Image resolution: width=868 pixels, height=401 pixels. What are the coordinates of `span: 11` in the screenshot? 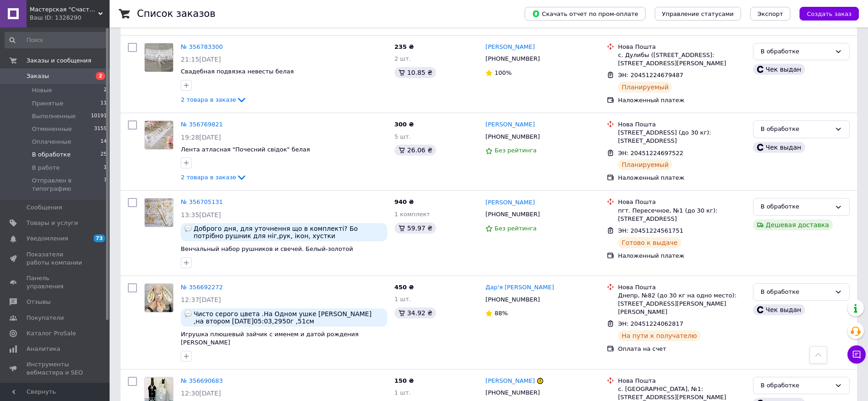 It's located at (104, 104).